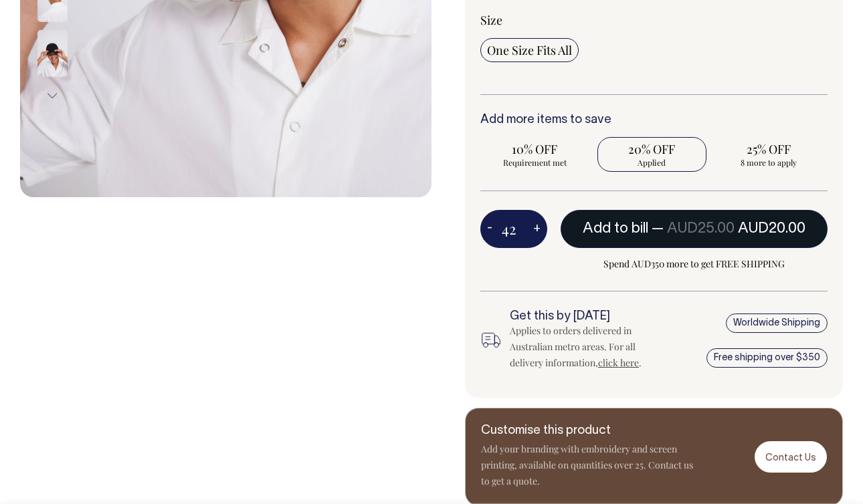 The image size is (863, 504). I want to click on input: One Size Fits All, so click(529, 50).